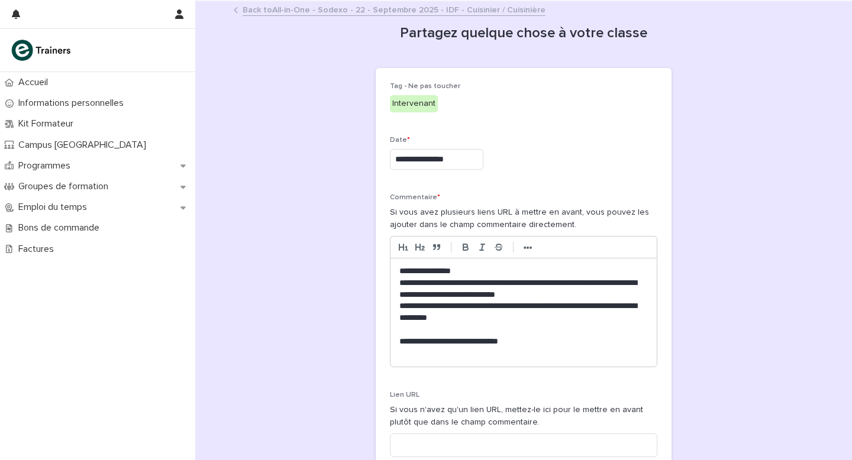  What do you see at coordinates (394, 9) in the screenshot?
I see `a: Back toAll-in-One - Sodexo - 22 - Septembre 2025 - IDF - Cuisinier / Cuisinière` at bounding box center [394, 9].